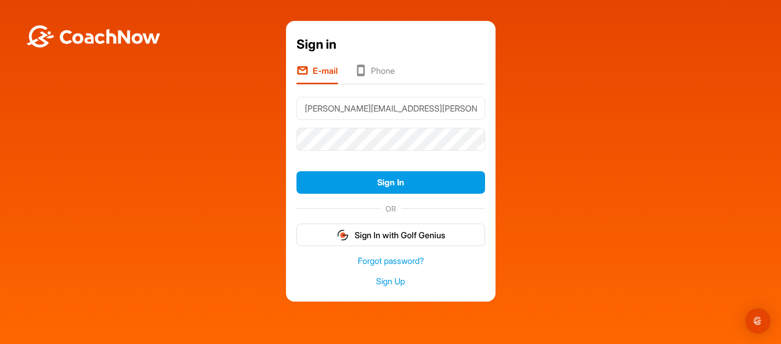 This screenshot has width=781, height=344. What do you see at coordinates (391, 281) in the screenshot?
I see `a: Sign Up` at bounding box center [391, 281].